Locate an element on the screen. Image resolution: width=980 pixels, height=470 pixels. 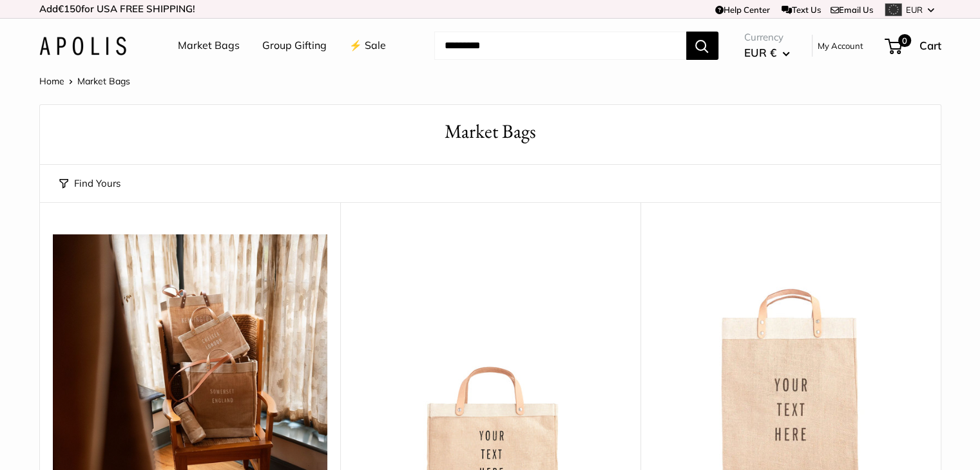
span: Currency is located at coordinates (767, 38).